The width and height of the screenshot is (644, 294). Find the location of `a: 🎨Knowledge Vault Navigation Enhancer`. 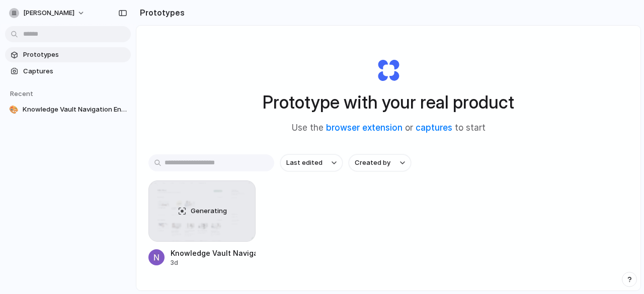

a: 🎨Knowledge Vault Navigation Enhancer is located at coordinates (68, 110).